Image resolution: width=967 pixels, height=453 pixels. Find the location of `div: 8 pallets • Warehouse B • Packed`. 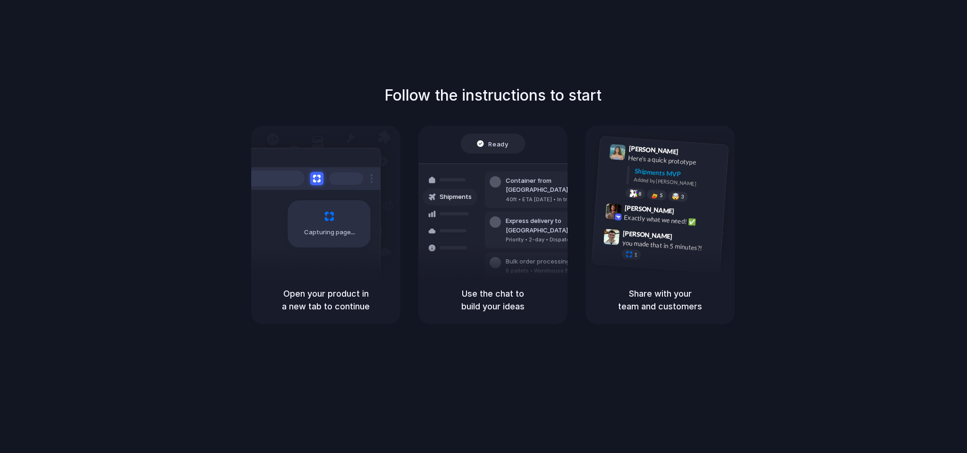

div: 8 pallets • Warehouse B • Packed is located at coordinates (550, 271).